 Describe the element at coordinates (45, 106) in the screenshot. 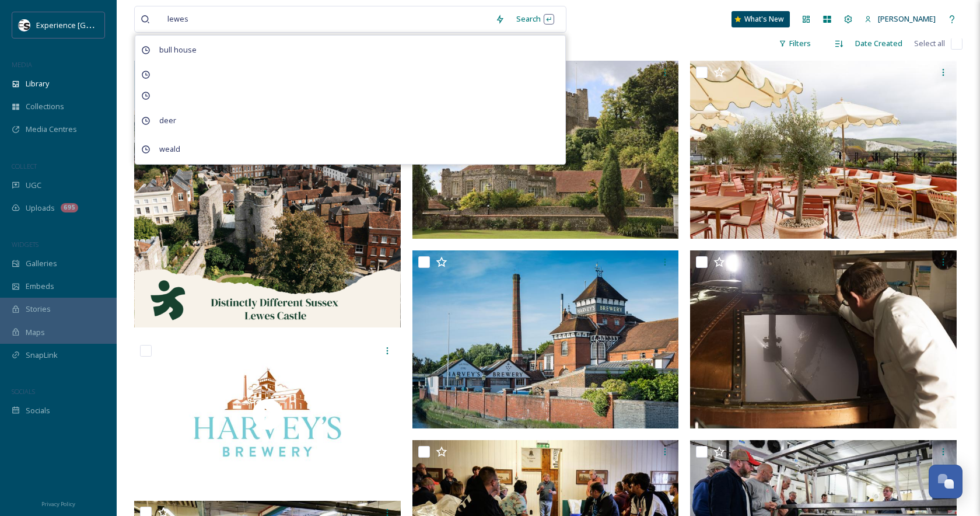

I see `span: Collections` at that location.